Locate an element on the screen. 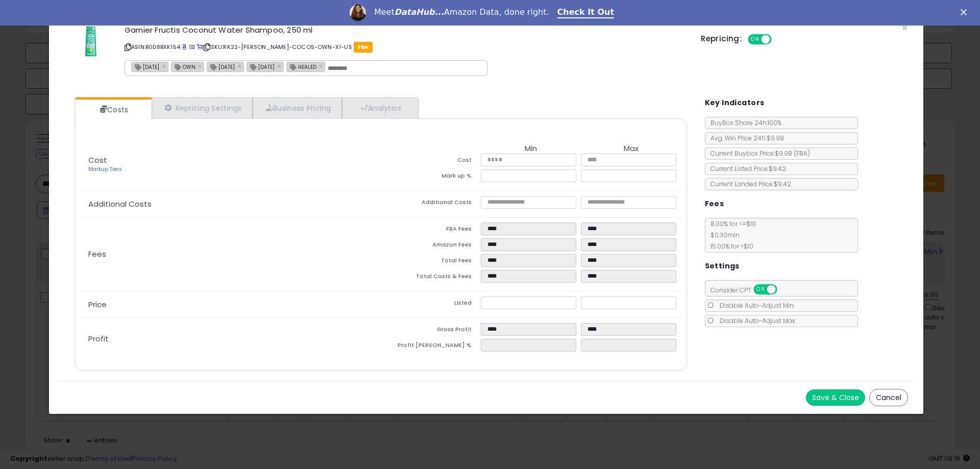 The image size is (980, 469). span: 8.00 % for <= $10 is located at coordinates (730, 234).